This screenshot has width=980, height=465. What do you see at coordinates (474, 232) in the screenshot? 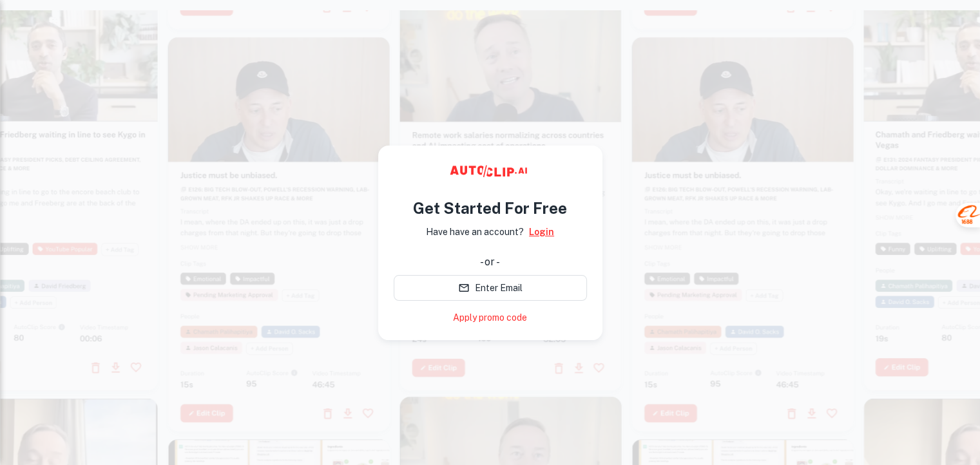
I see `p: Have have an account?` at bounding box center [474, 232].